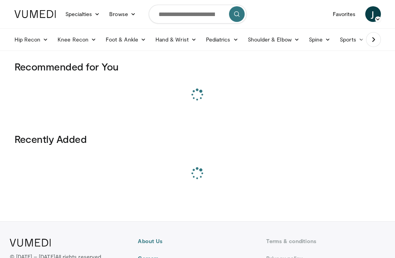 The height and width of the screenshot is (258, 395). Describe the element at coordinates (197, 241) in the screenshot. I see `a: About Us` at that location.